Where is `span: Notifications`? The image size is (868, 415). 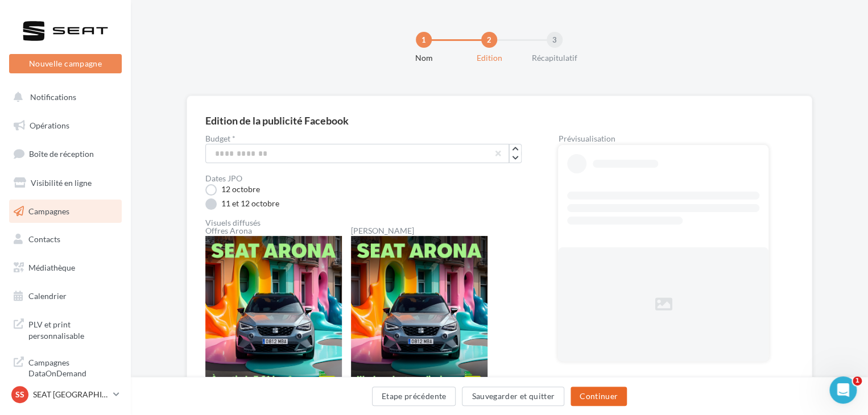
span: Notifications is located at coordinates (53, 97).